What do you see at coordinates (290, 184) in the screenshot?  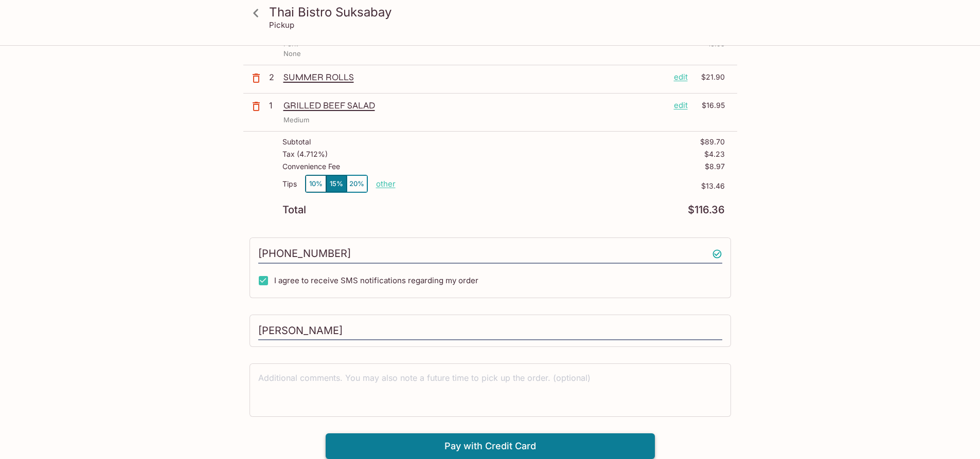 I see `p: Tips` at bounding box center [290, 184].